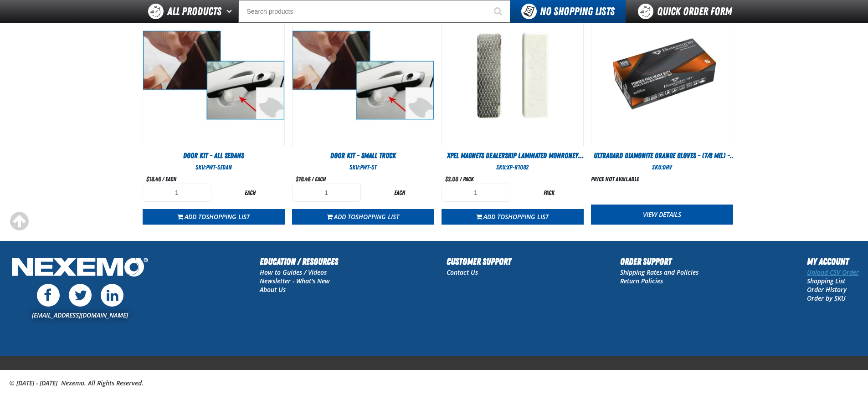 The height and width of the screenshot is (415, 868). I want to click on span: DHV, so click(667, 167).